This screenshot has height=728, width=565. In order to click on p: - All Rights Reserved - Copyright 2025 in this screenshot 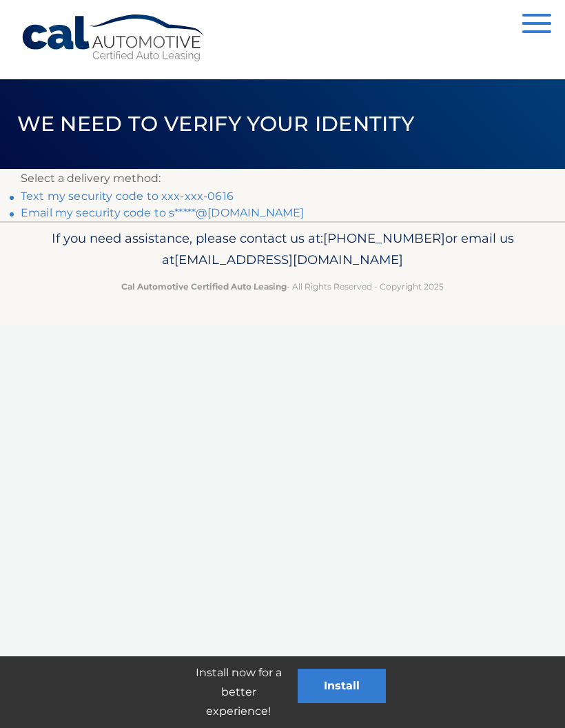, I will do `click(283, 286)`.